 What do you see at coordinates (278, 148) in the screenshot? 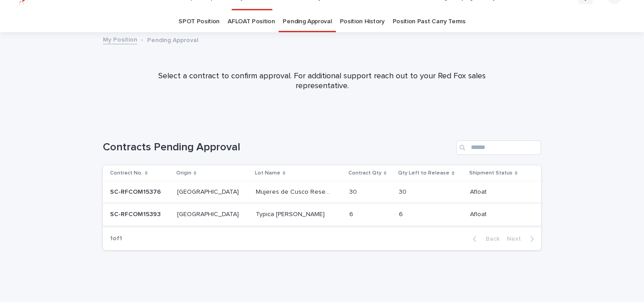
I see `h1: Contracts Pending Approval` at bounding box center [278, 148].